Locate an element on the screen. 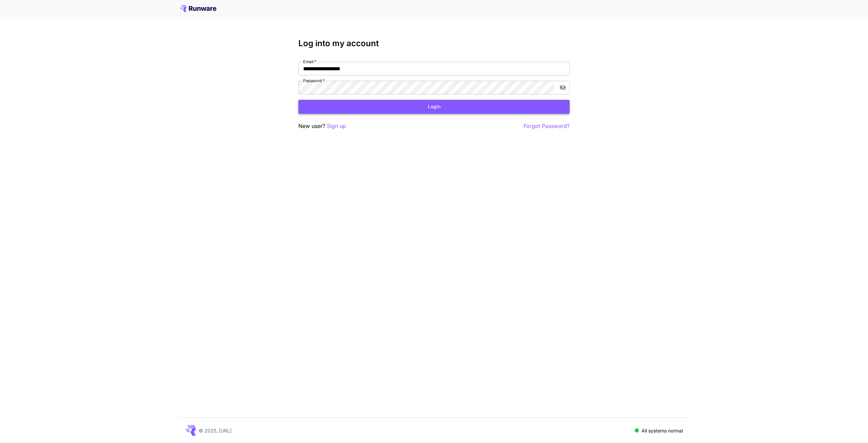 The height and width of the screenshot is (443, 868). label: Email is located at coordinates (309, 61).